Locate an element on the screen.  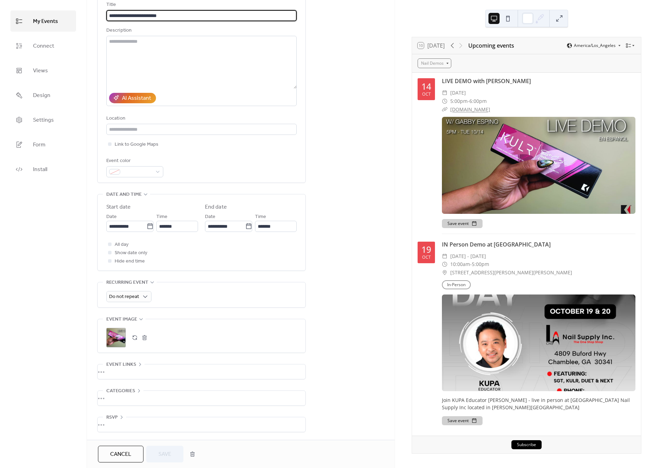
span: Categories is located at coordinates (121, 391).